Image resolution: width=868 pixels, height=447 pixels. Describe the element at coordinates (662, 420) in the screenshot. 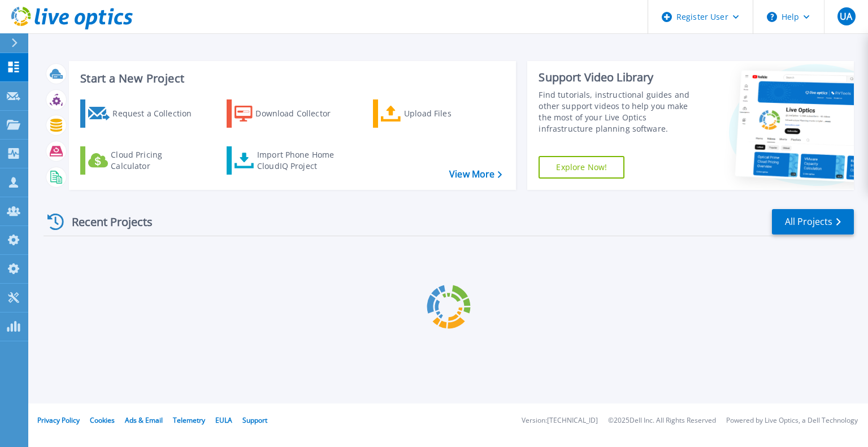

I see `li: © 2025 Dell Inc. All Rights Reserved` at that location.